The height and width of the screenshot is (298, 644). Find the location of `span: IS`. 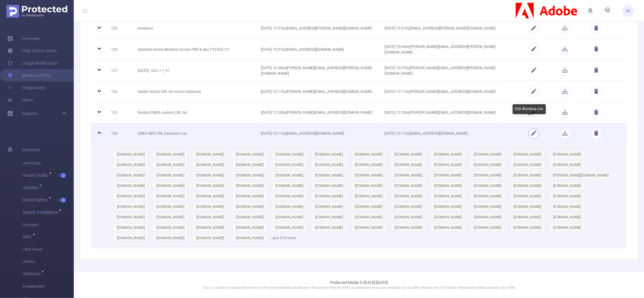

span: IS is located at coordinates (629, 11).